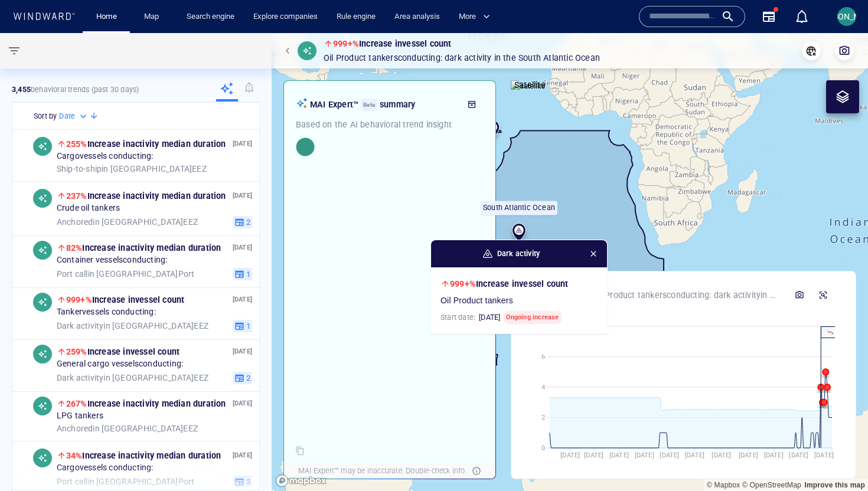  Describe the element at coordinates (79, 169) in the screenshot. I see `span: Ship-to-ship` at that location.